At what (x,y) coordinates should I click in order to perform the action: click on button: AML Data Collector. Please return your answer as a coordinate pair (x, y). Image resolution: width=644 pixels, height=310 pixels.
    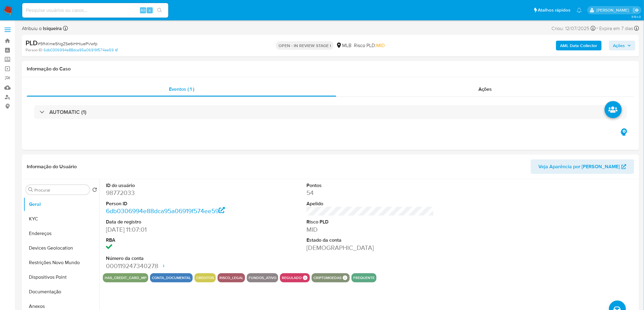
    Looking at the image, I should click on (579, 46).